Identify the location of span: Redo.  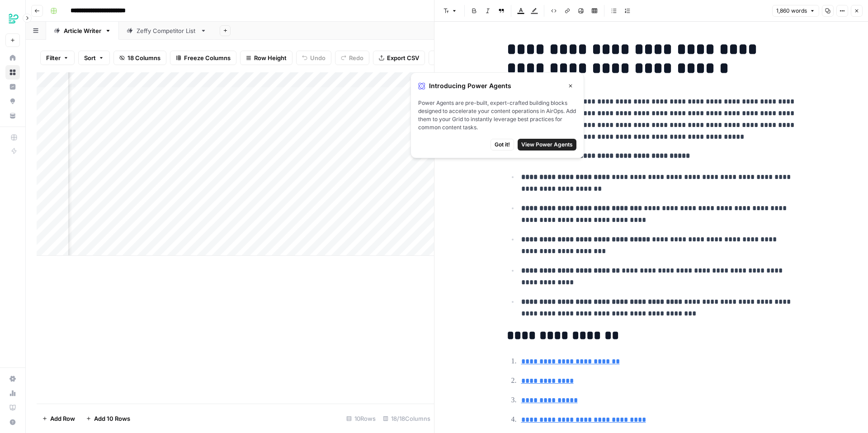
(356, 58).